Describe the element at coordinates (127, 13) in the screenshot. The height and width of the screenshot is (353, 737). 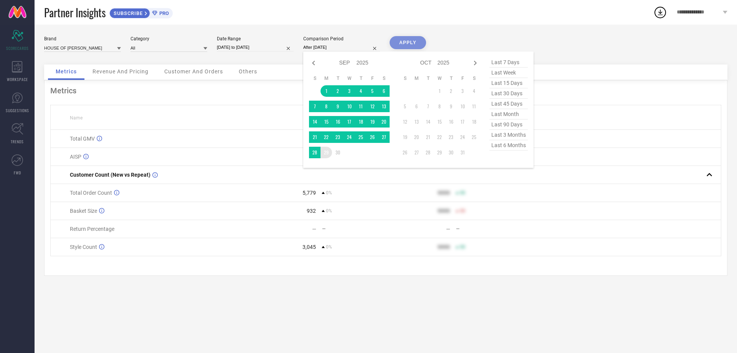
I see `span: SUBSCRIBE` at that location.